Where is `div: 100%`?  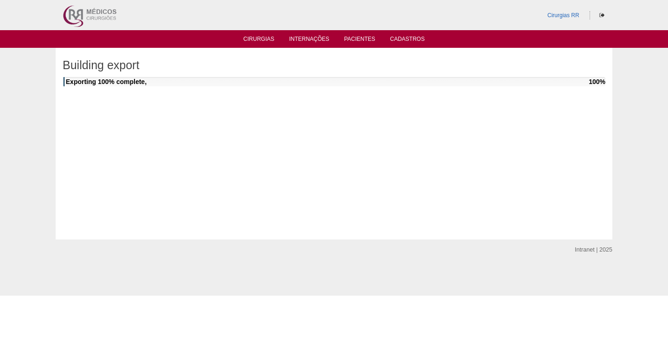
div: 100% is located at coordinates (597, 82).